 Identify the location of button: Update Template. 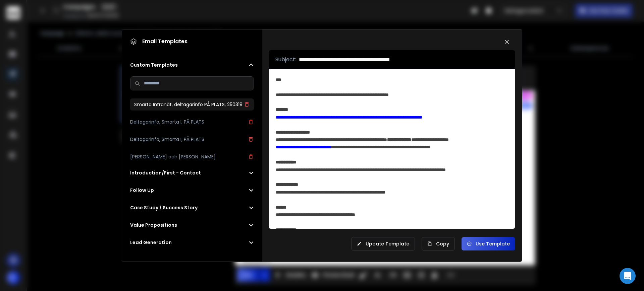
(383, 244).